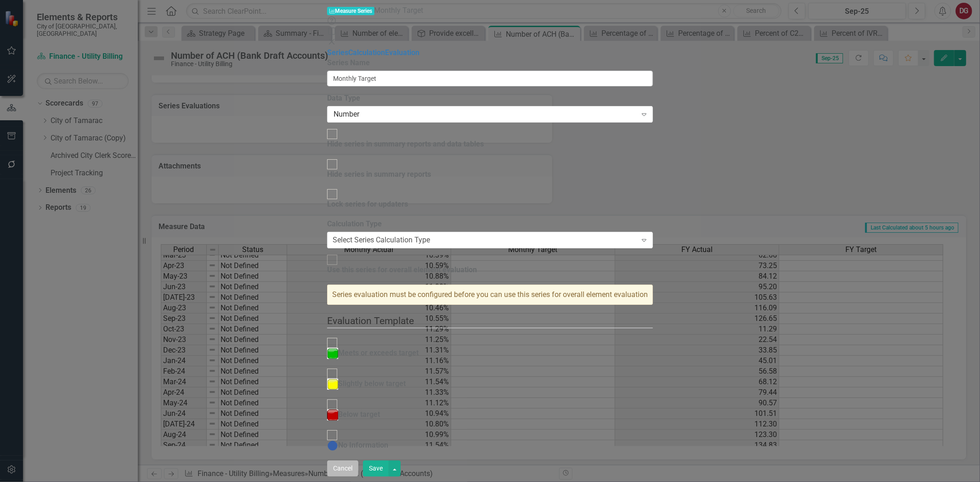 The image size is (980, 482). What do you see at coordinates (332, 415) in the screenshot?
I see `img: Below target` at bounding box center [332, 415].